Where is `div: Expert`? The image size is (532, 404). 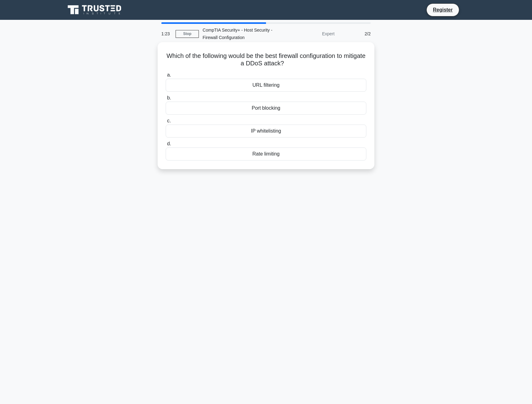
div: Expert is located at coordinates (311, 34).